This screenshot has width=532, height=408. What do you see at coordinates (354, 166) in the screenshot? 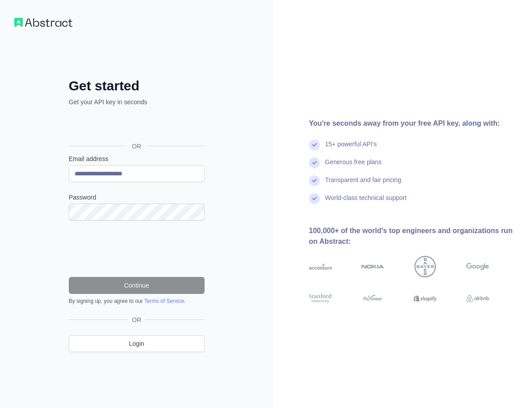
I see `div: Generous free plans` at bounding box center [354, 166].